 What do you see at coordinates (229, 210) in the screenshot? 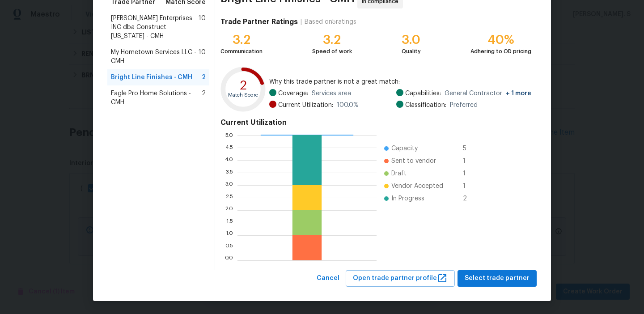
I see `text: 2.0` at bounding box center [229, 210].